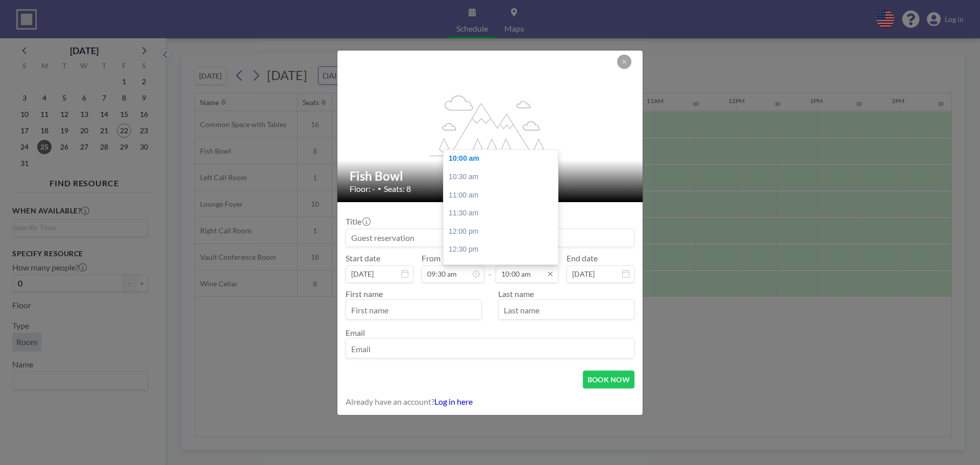 The image size is (980, 465). What do you see at coordinates (490, 176) in the screenshot?
I see `h2: Fish Bowl` at bounding box center [490, 176].